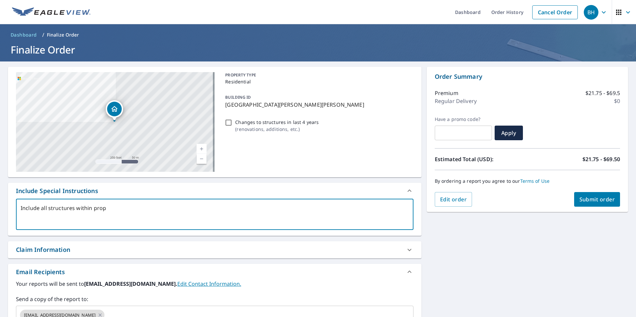 Image resolution: width=636 pixels, height=317 pixels. What do you see at coordinates (597, 200) in the screenshot?
I see `button: Submit order` at bounding box center [597, 200].